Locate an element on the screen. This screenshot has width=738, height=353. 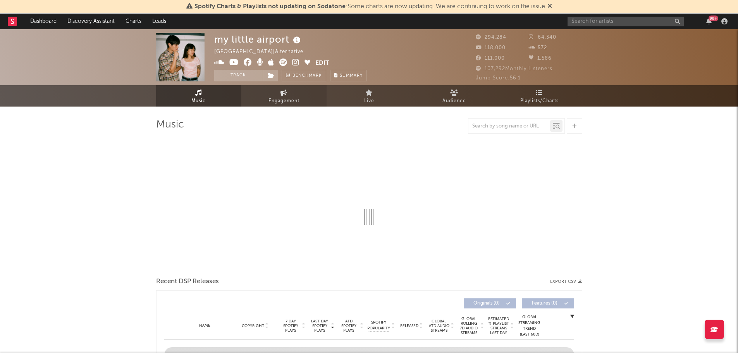
span: Dismiss is located at coordinates (550, 7).